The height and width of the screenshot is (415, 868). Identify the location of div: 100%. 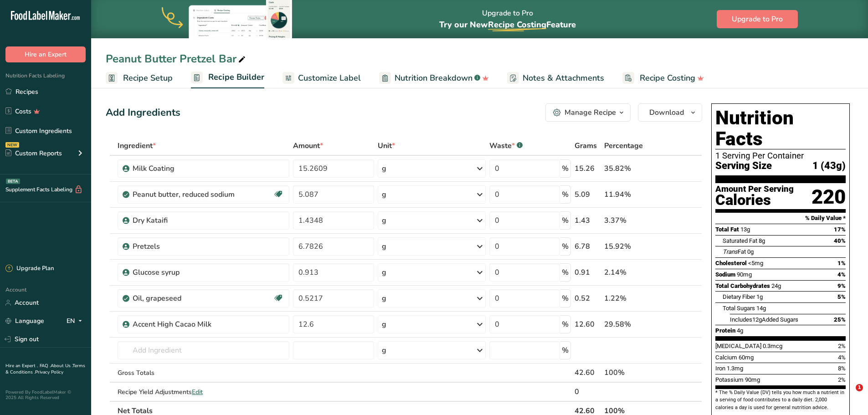
(631, 372).